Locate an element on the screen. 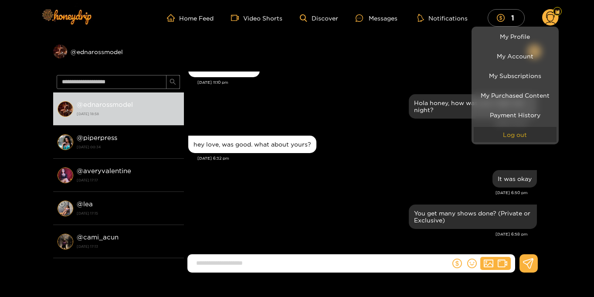 The height and width of the screenshot is (297, 594). a: My Purchased Content is located at coordinates (516, 95).